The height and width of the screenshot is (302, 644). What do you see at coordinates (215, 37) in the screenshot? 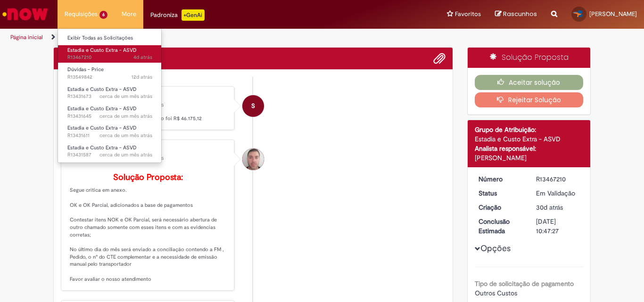
I see `ul: Trilhas de página` at bounding box center [215, 37].